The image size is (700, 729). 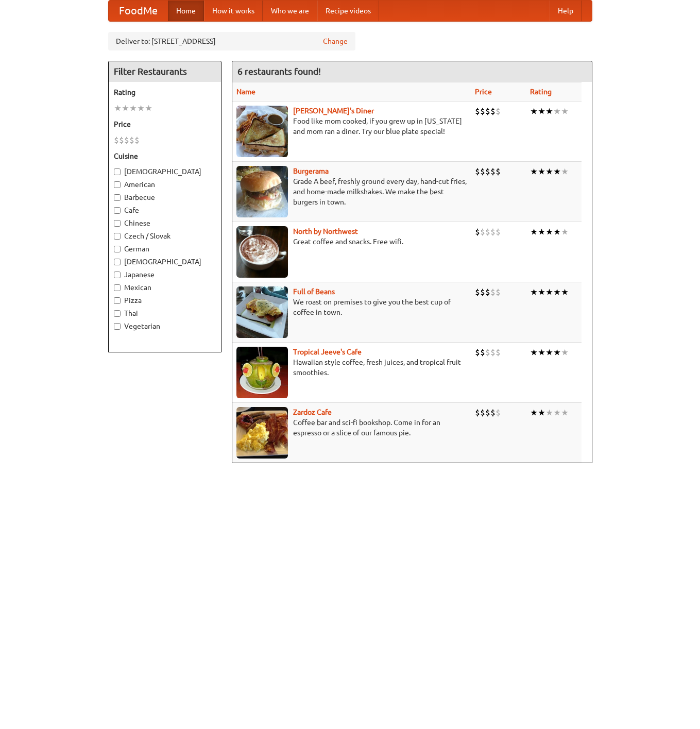 I want to click on h5: Cuisine, so click(x=165, y=156).